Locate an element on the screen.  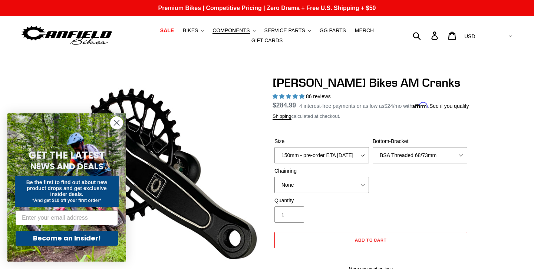
input: Search is located at coordinates (426, 36).